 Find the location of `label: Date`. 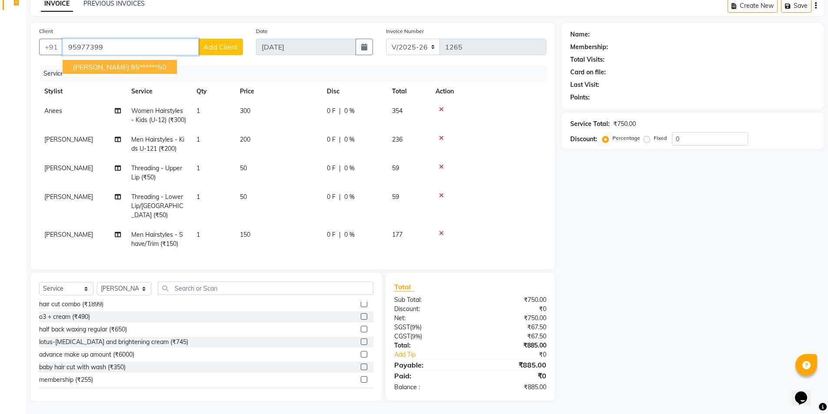

label: Date is located at coordinates (262, 31).